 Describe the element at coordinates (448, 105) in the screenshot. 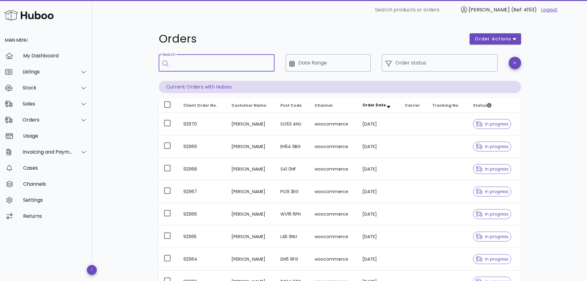

I see `th: Tracking No.` at that location.